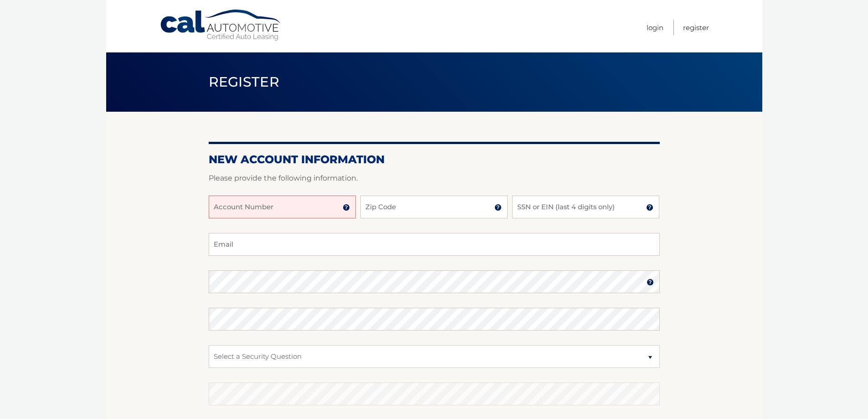  What do you see at coordinates (586, 207) in the screenshot?
I see `input: SSN or EIN (last 4 digits only)` at bounding box center [586, 207].